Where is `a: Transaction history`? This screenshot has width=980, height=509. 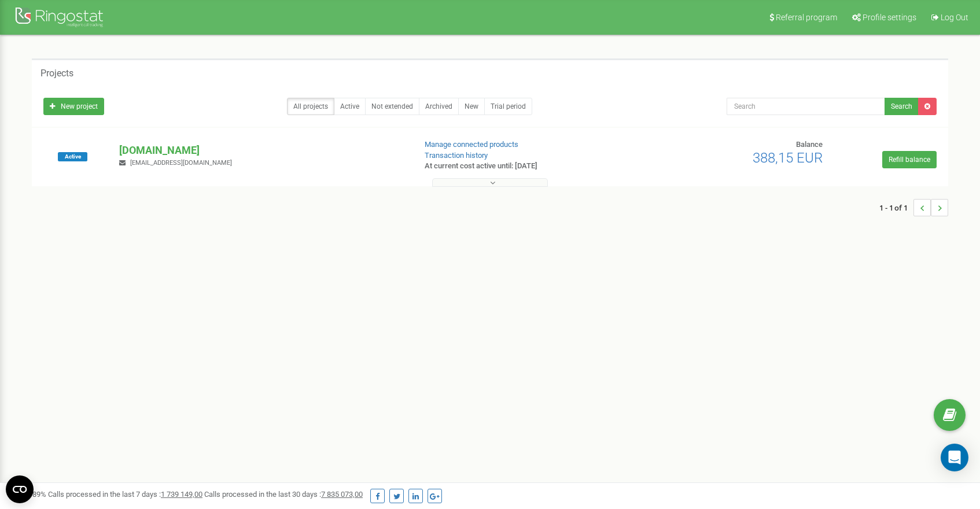
a: Transaction history is located at coordinates (456, 155).